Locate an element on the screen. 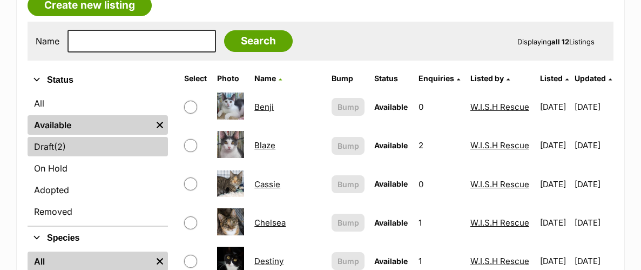 This screenshot has width=641, height=270. a: Name is located at coordinates (268, 78).